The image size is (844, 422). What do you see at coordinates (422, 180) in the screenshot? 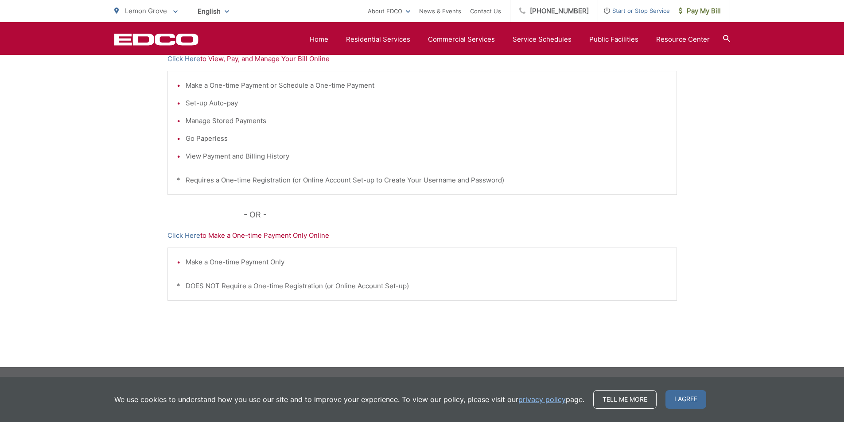
I see `p: * Requires a One-time Registration (or Online Account Set-up to Create Your Username and Password)` at bounding box center [422, 180].